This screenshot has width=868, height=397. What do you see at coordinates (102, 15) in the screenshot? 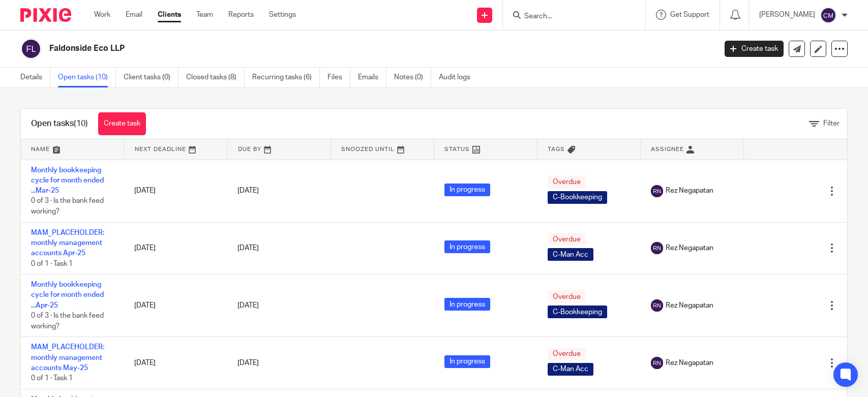
I see `a: Work` at bounding box center [102, 15].